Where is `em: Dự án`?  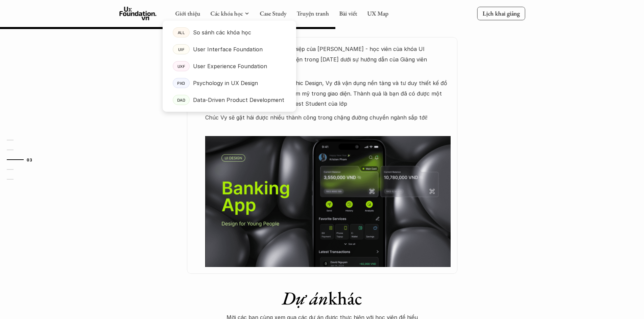
em: Dự án is located at coordinates (305, 298).